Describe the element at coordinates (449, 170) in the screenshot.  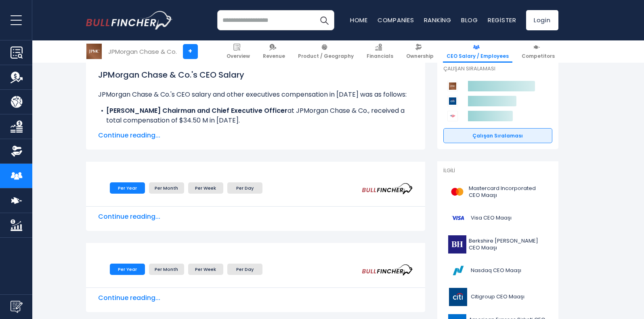
I see `font: İlgili` at that location.